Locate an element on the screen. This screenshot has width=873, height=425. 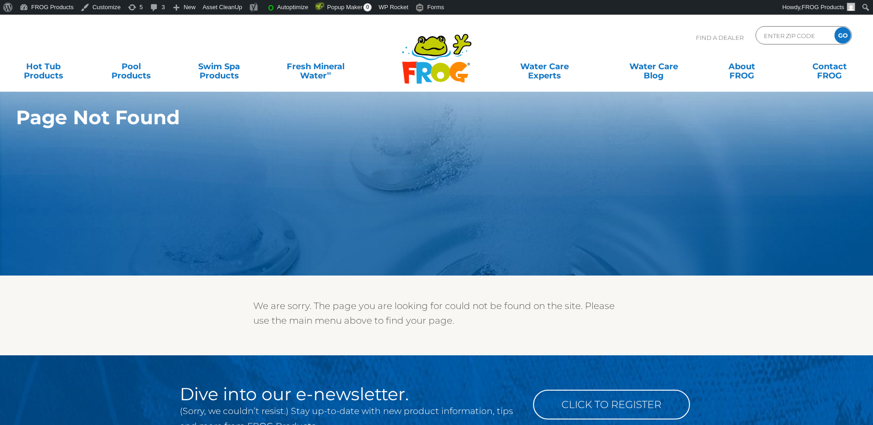
h2: Dive into our e-newsletter. is located at coordinates (350, 395).